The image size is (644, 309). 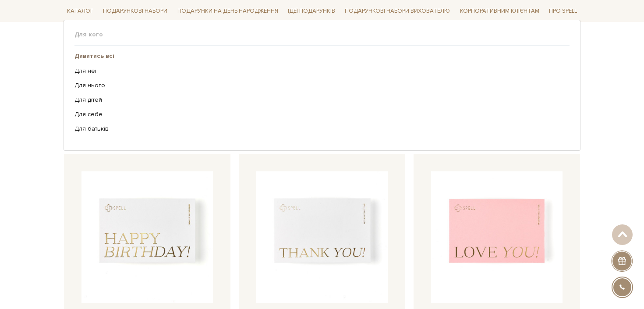 I want to click on a: Дивитись всі, so click(x=319, y=56).